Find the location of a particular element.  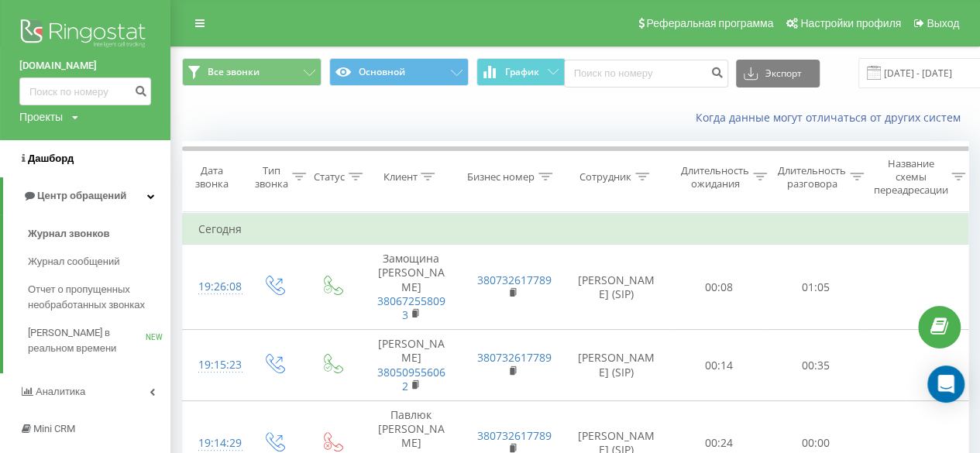

span: Дашборд is located at coordinates (50, 158).